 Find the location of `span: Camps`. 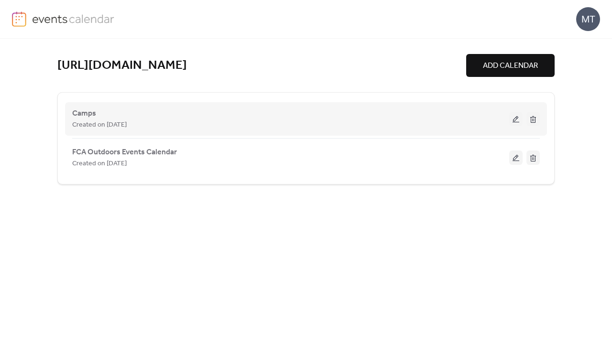

span: Camps is located at coordinates (84, 114).